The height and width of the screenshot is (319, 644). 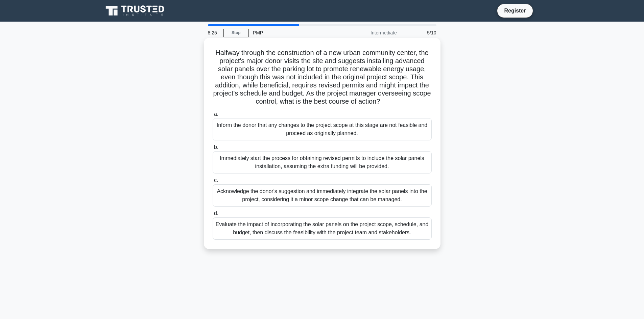 What do you see at coordinates (371, 33) in the screenshot?
I see `div: Intermediate` at bounding box center [371, 33].